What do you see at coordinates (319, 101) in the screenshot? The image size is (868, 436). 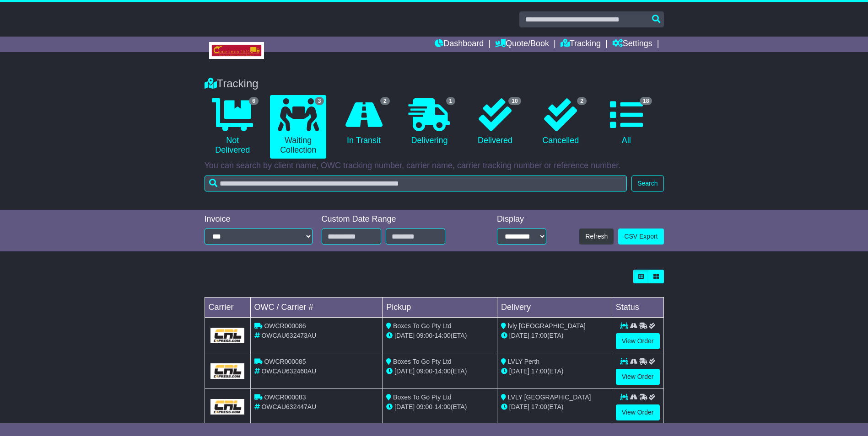 I see `span: 3` at bounding box center [319, 101].